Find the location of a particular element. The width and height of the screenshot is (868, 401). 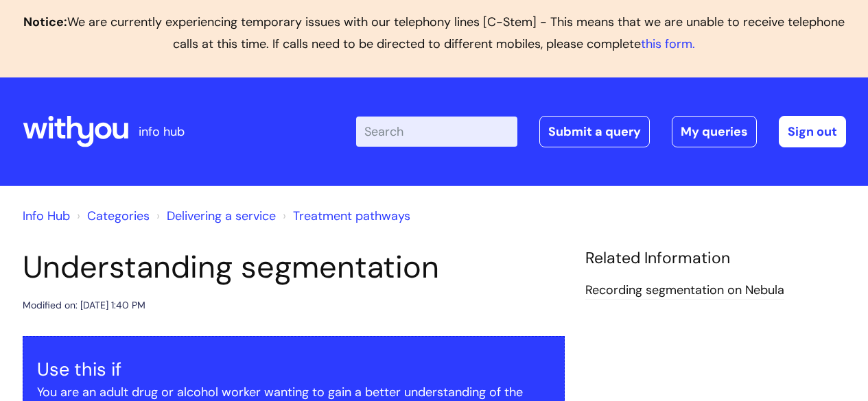

li: Solution home is located at coordinates (111, 216).